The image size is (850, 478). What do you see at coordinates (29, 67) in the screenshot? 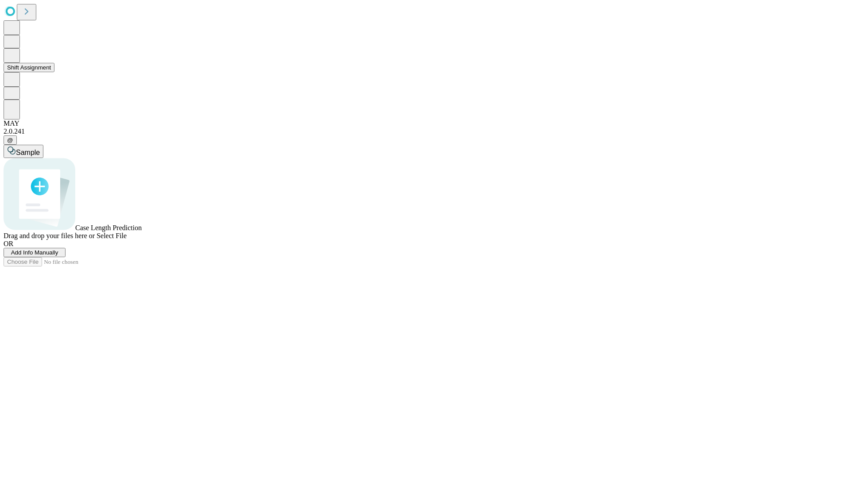
I see `button: Shift Assignment` at bounding box center [29, 67].